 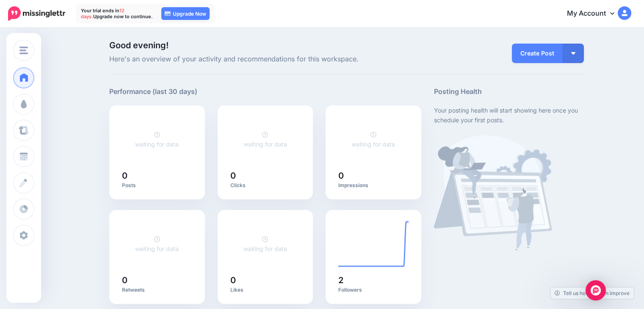 What do you see at coordinates (102, 13) in the screenshot?
I see `span: 12 days.` at bounding box center [102, 13].